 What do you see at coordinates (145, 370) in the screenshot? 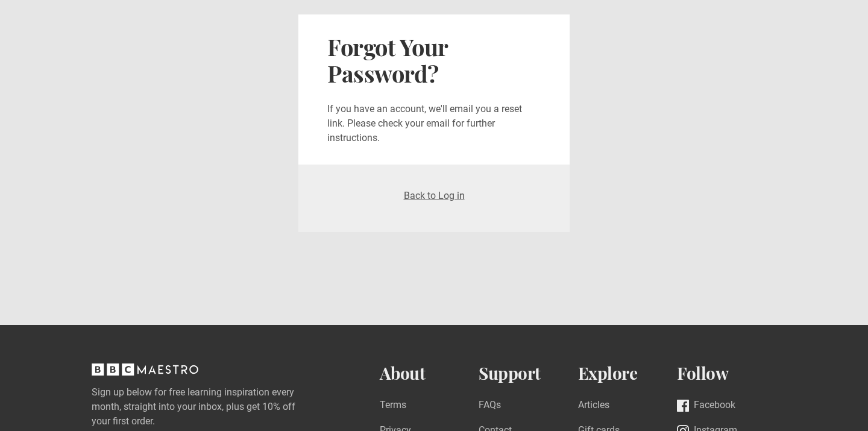
I see `svg: BBC Maestro, back to top` at bounding box center [145, 370].